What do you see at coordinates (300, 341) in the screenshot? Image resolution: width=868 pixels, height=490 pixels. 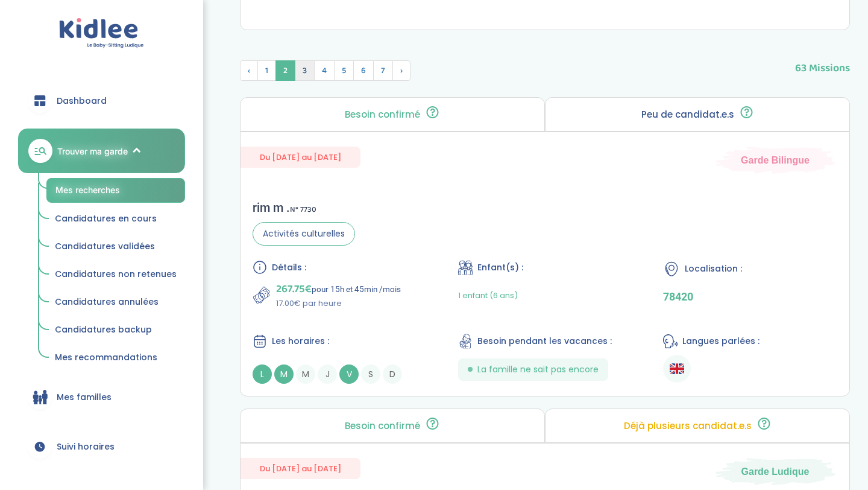 I see `span: Les horaires :` at bounding box center [300, 341].